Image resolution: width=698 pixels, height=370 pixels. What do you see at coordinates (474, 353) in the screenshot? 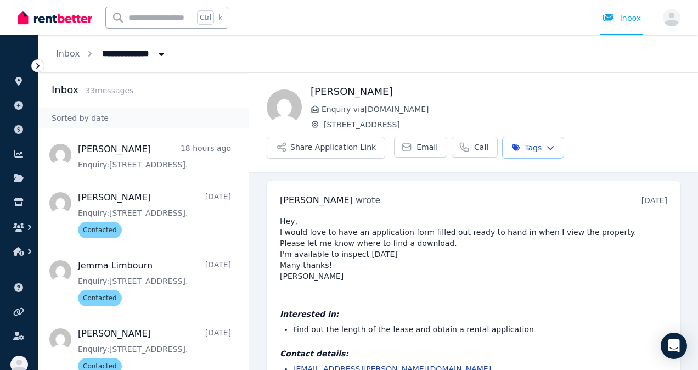
I see `h4: Contact details:` at bounding box center [474, 353].